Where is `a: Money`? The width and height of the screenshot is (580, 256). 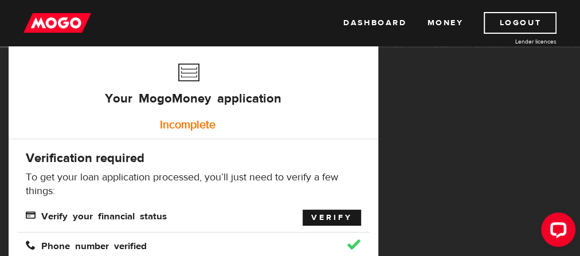 a: Money is located at coordinates (444, 23).